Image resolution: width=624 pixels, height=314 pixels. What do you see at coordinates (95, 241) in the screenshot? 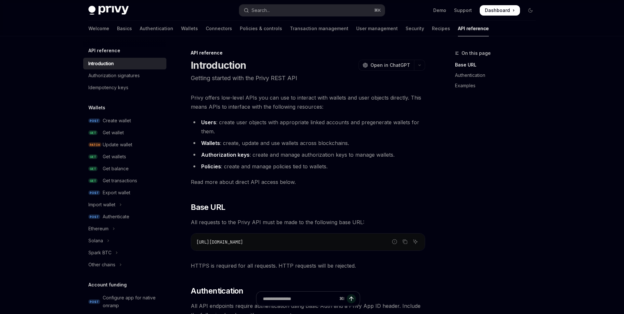
I see `div: Solana` at bounding box center [95, 241].